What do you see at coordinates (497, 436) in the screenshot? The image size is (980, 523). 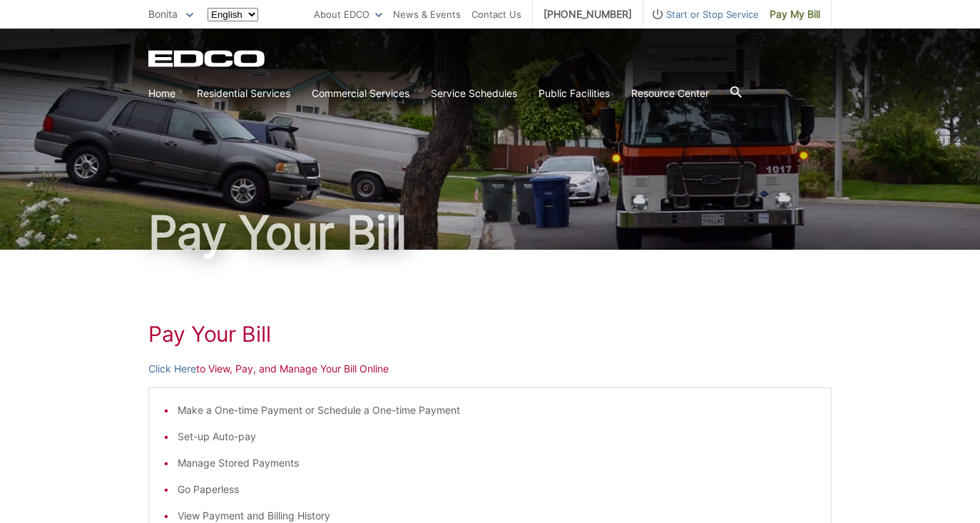 I see `li: Set-up Auto-pay` at bounding box center [497, 436].